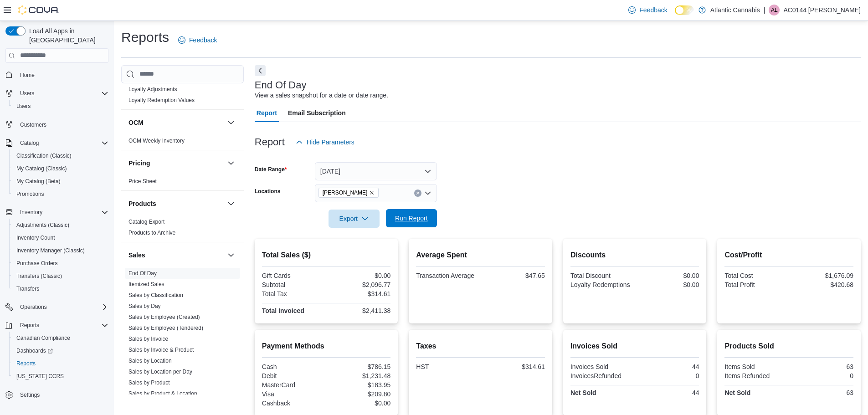  Describe the element at coordinates (176, 204) in the screenshot. I see `button: Products` at that location.